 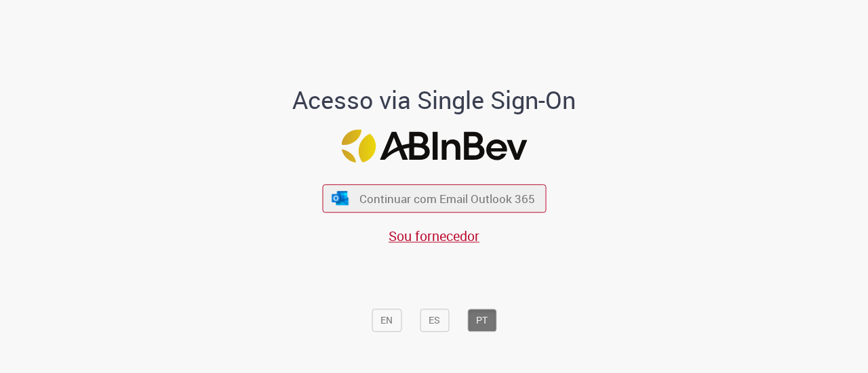 I want to click on span: Continuar com Email Outlook 365, so click(x=447, y=198).